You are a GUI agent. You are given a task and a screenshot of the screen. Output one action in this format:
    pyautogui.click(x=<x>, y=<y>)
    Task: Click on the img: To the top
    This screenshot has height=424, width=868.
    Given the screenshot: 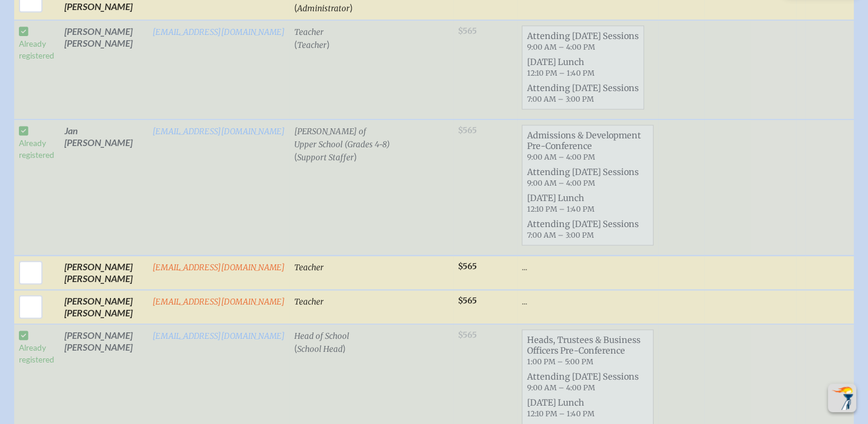 What is the action you would take?
    pyautogui.click(x=842, y=398)
    